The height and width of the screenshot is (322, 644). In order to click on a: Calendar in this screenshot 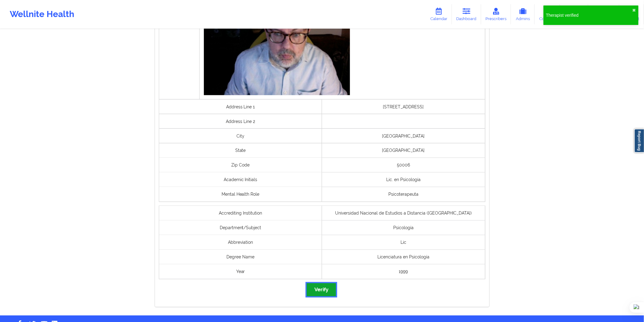, I will do `click(439, 14)`.